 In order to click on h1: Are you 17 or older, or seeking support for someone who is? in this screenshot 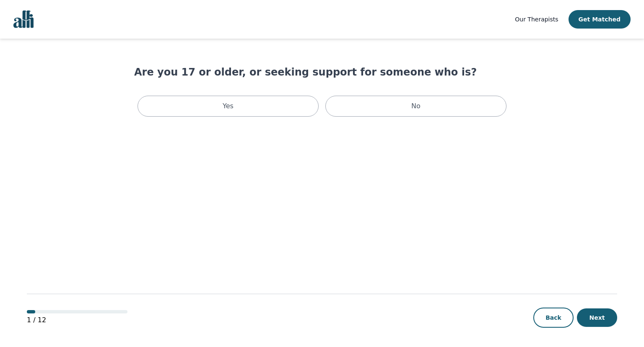, I will do `click(322, 72)`.